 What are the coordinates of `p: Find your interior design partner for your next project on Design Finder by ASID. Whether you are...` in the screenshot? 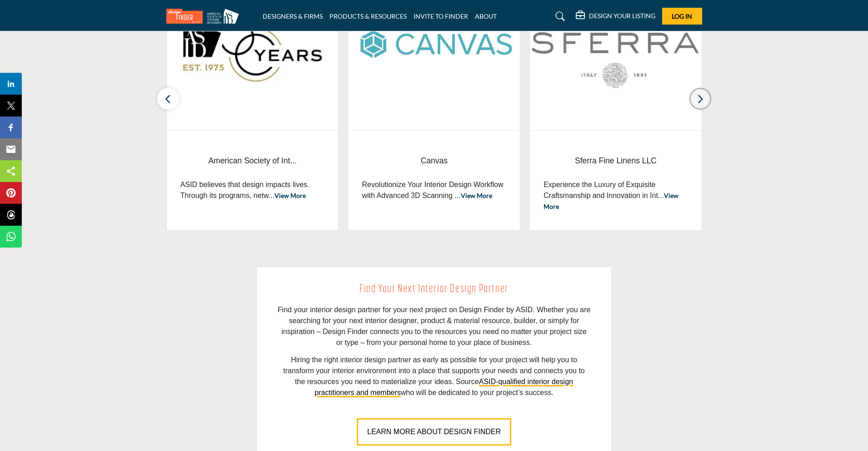 It's located at (434, 326).